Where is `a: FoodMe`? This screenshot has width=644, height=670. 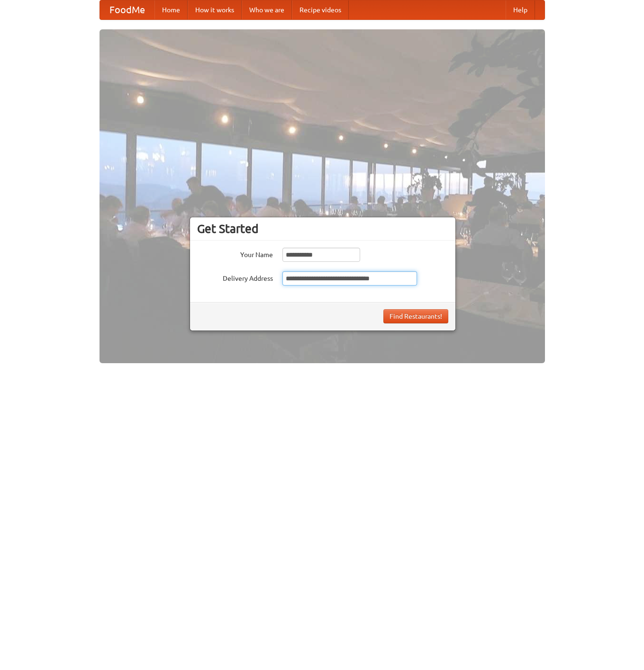
a: FoodMe is located at coordinates (127, 10).